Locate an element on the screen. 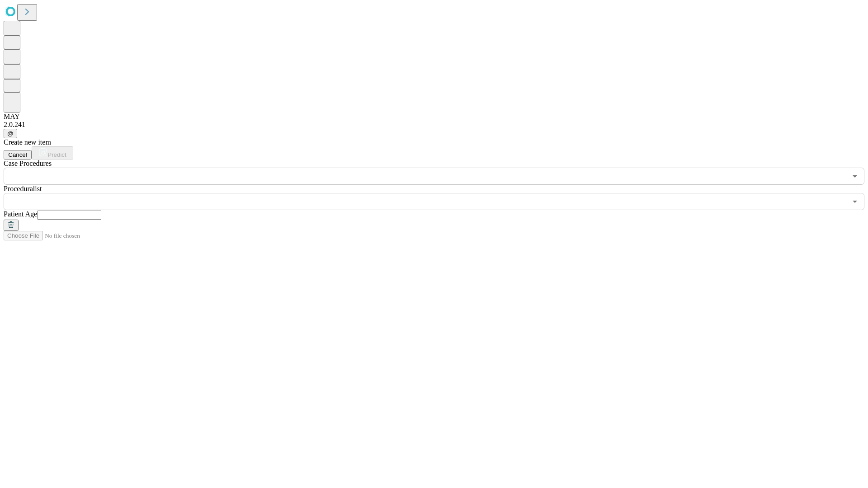 The width and height of the screenshot is (868, 488). span: Cancel is located at coordinates (18, 155).